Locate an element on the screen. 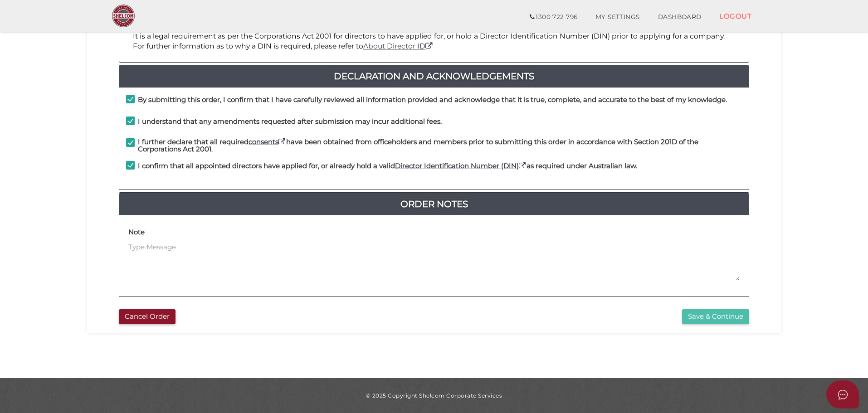  h4: Declaration And Acknowledgements is located at coordinates (434, 77).